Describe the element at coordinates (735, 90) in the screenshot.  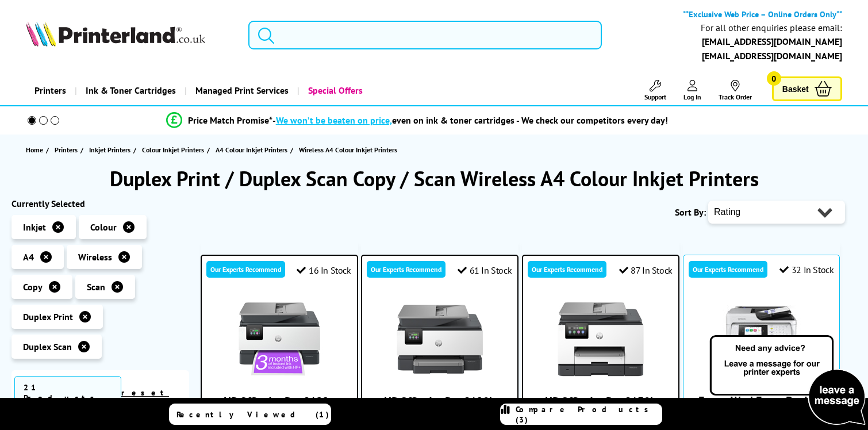
I see `a: Track Order` at that location.